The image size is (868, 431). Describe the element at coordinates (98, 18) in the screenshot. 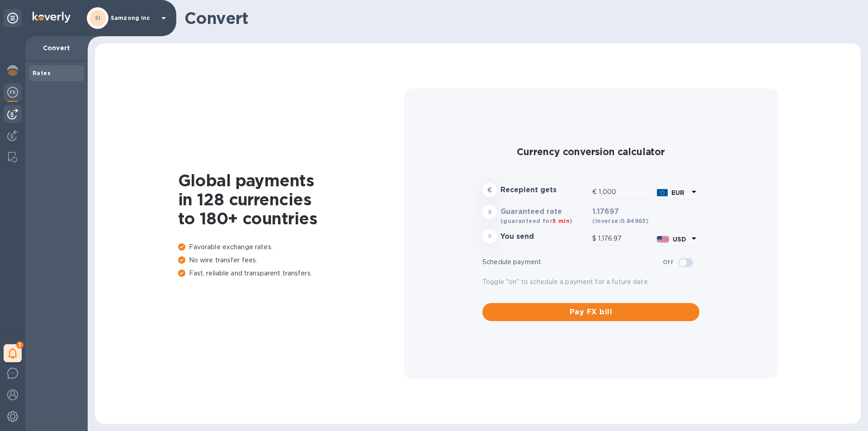

I see `b: SI` at that location.